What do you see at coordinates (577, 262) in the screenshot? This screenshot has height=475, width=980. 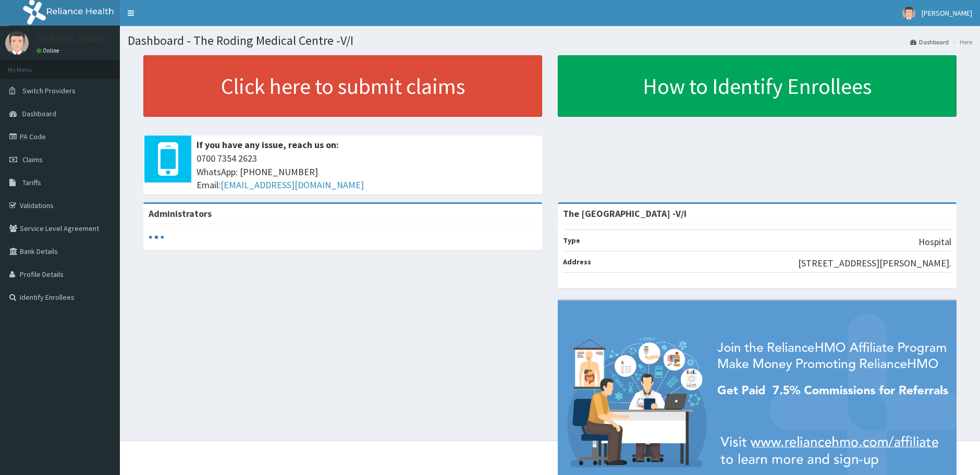 I see `b: Address` at bounding box center [577, 262].